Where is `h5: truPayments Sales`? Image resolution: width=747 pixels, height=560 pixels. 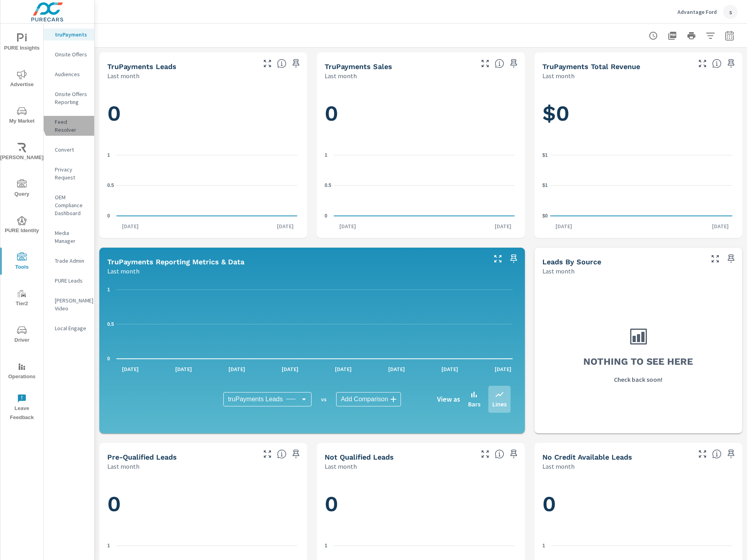
h5: truPayments Sales is located at coordinates (358, 66).